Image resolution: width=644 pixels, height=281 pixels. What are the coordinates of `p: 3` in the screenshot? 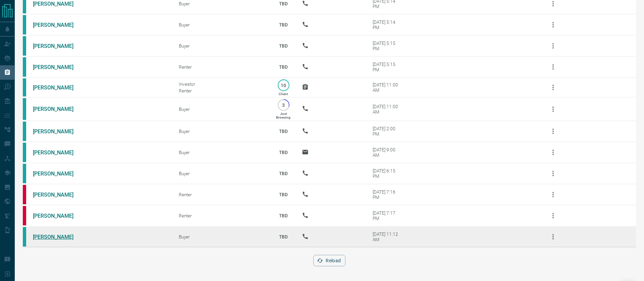 It's located at (284, 105).